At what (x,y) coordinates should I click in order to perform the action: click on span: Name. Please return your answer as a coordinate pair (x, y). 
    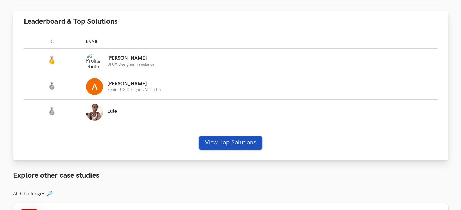
    Looking at the image, I should click on (91, 42).